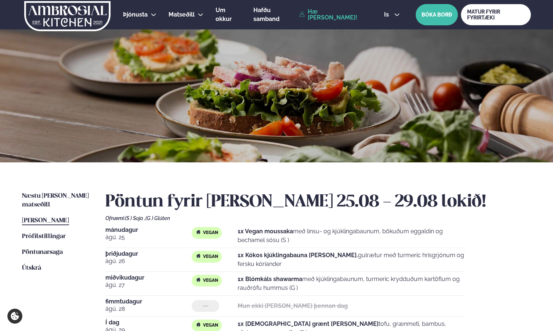 The image size is (553, 331). What do you see at coordinates (352, 284) in the screenshot?
I see `p: með kjúklingabaunum, turmeric krydduðum kartöflum og rauðrófu hummus (G )` at bounding box center [352, 284].